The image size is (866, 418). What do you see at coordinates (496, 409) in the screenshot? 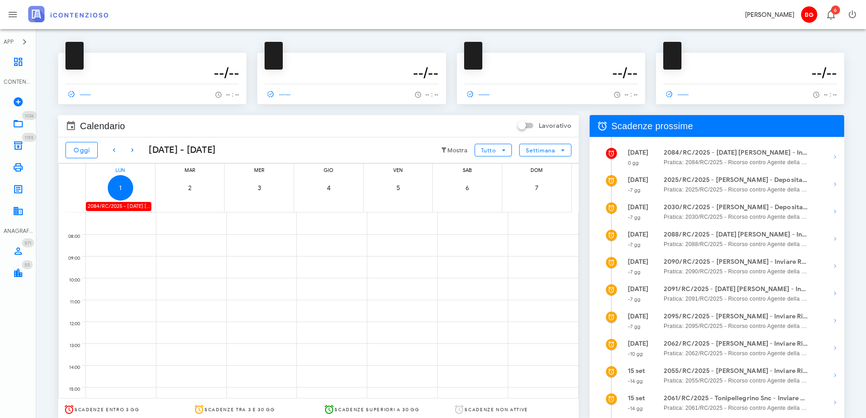
I see `span: Scadenze non attive` at bounding box center [496, 409].